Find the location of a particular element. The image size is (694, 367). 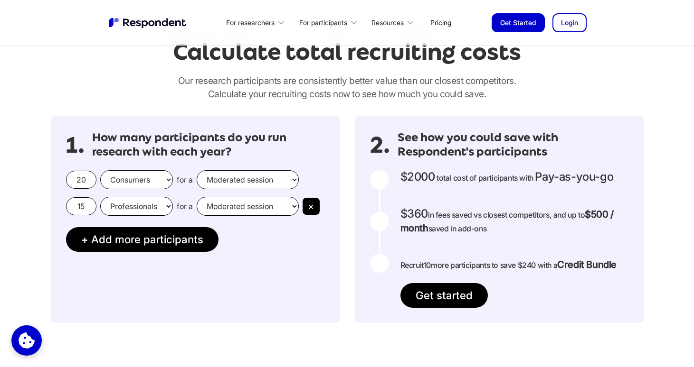

a: Get Started is located at coordinates (518, 23).